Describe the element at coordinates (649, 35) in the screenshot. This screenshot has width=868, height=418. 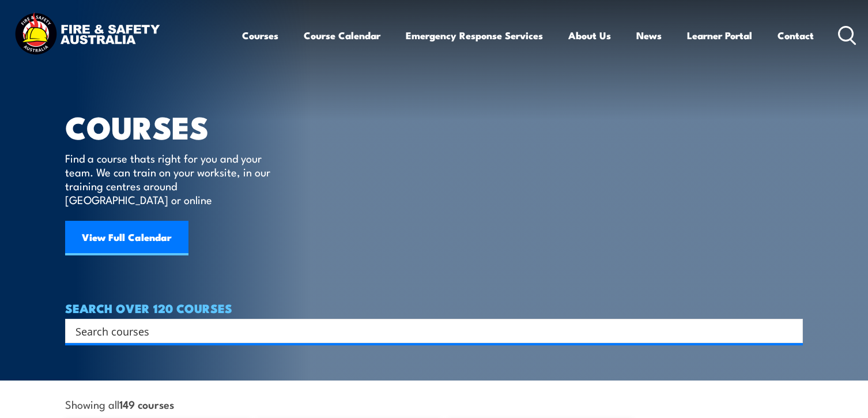
I see `a: News` at that location.